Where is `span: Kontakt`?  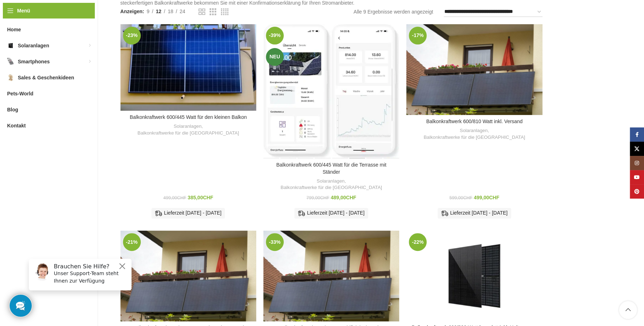 span: Kontakt is located at coordinates (16, 125).